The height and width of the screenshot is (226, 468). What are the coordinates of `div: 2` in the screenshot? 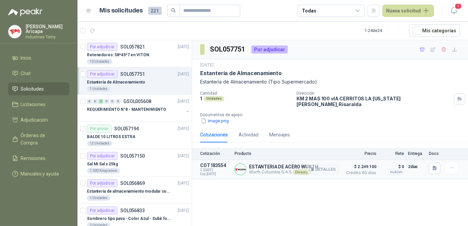 It's located at (101, 101).